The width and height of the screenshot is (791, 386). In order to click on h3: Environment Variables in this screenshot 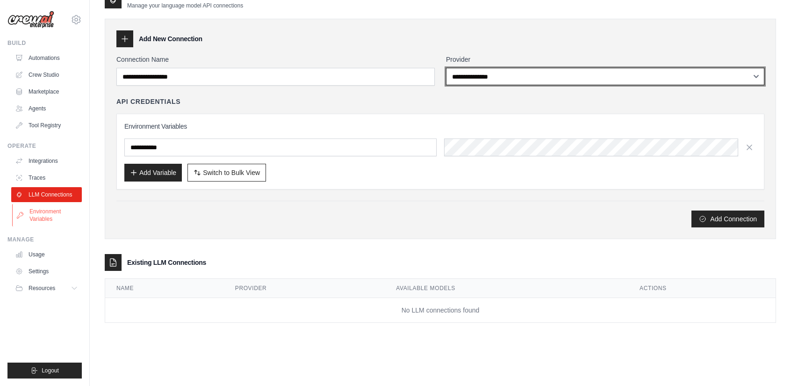, I will do `click(440, 126)`.